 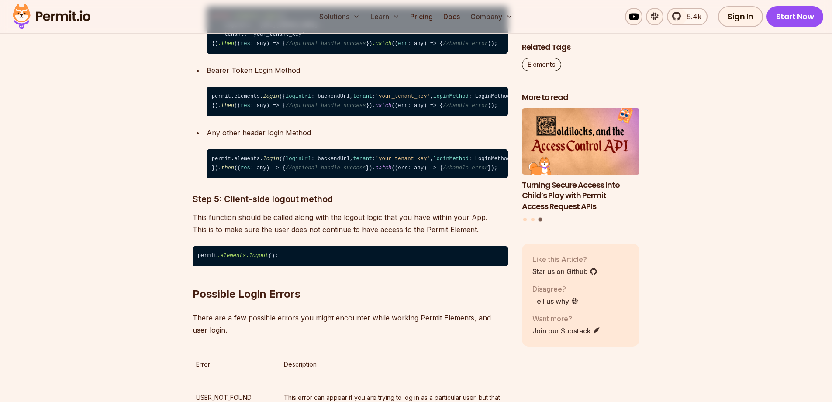 I want to click on a: Start Now, so click(x=795, y=17).